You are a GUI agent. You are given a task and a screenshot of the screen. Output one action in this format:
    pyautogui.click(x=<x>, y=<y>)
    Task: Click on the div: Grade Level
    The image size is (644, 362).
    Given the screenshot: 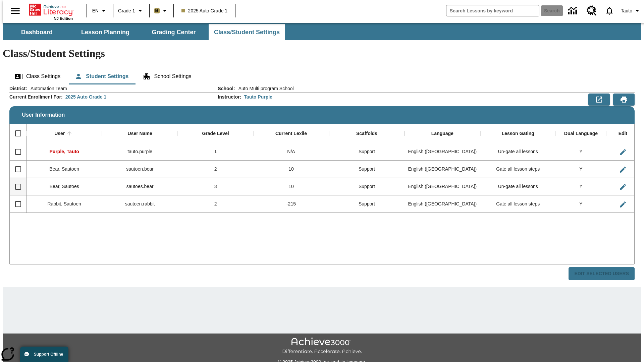 What is the action you would take?
    pyautogui.click(x=216, y=134)
    